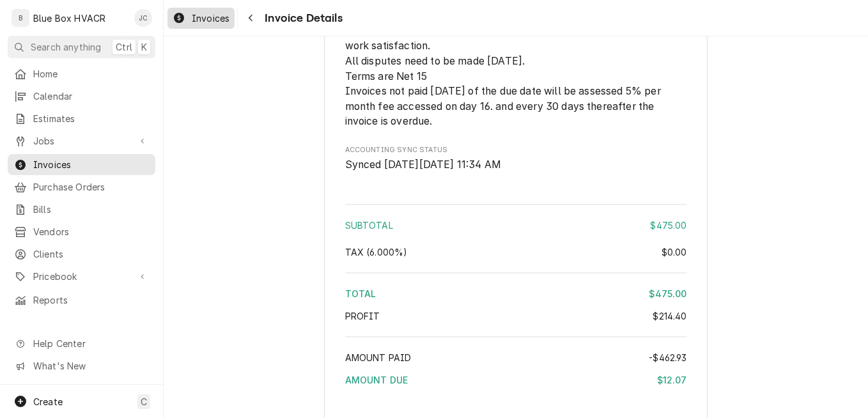  What do you see at coordinates (90, 366) in the screenshot?
I see `span: What's New` at bounding box center [90, 366].